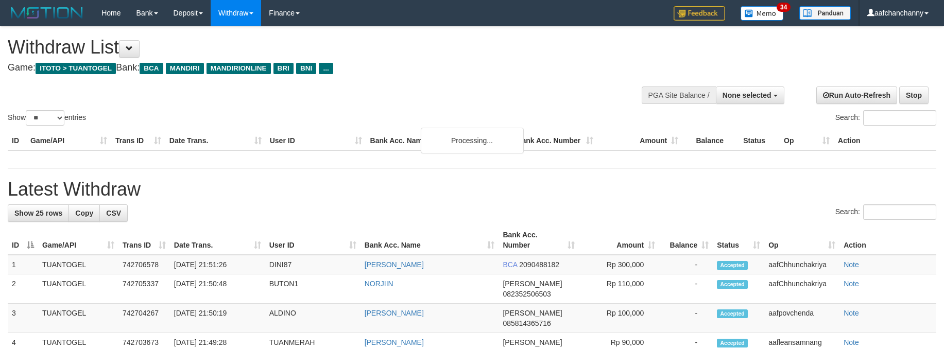 The image size is (944, 348). Describe the element at coordinates (640, 141) in the screenshot. I see `th: Amount` at that location.